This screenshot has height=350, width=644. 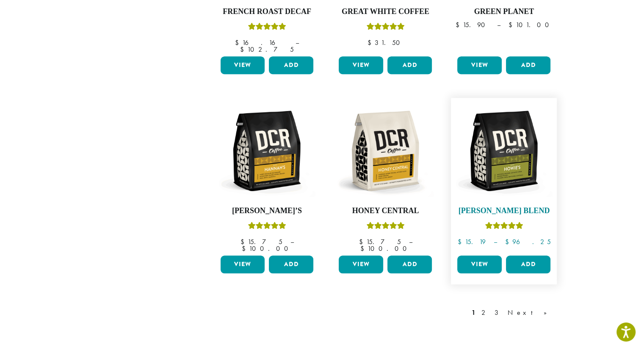 What do you see at coordinates (267, 12) in the screenshot?
I see `h4: French Roast Decaf` at bounding box center [267, 12].